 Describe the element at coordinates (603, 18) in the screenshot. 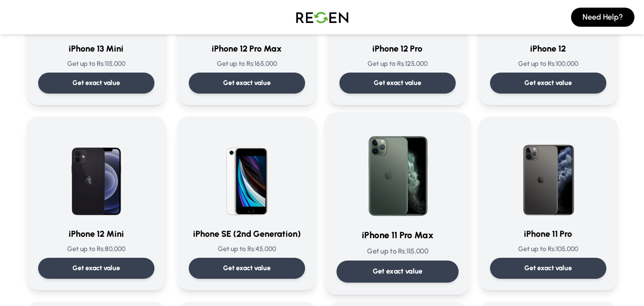

I see `button: Need Help?` at that location.